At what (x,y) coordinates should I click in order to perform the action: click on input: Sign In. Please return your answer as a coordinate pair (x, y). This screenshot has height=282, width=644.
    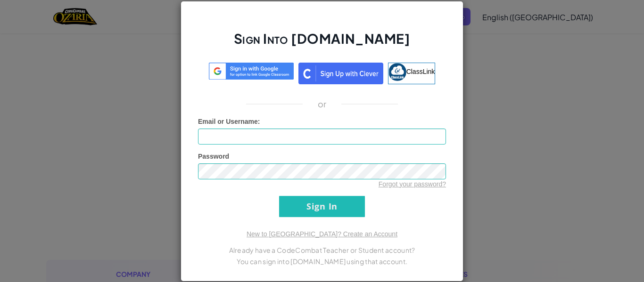
    Looking at the image, I should click on (322, 206).